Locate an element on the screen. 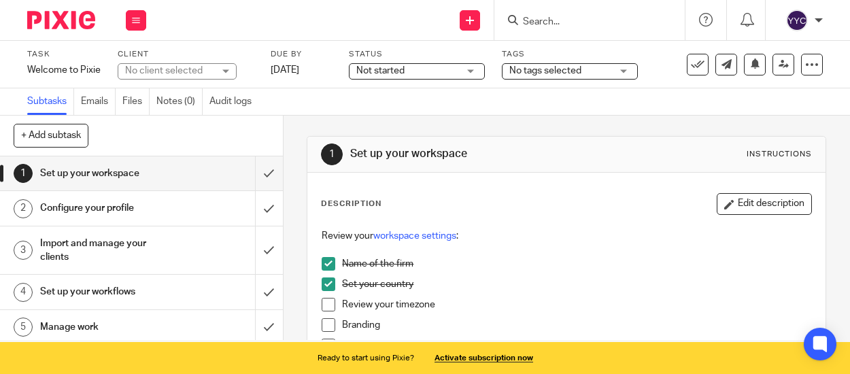 The height and width of the screenshot is (374, 850). button: + Add subtask is located at coordinates (51, 135).